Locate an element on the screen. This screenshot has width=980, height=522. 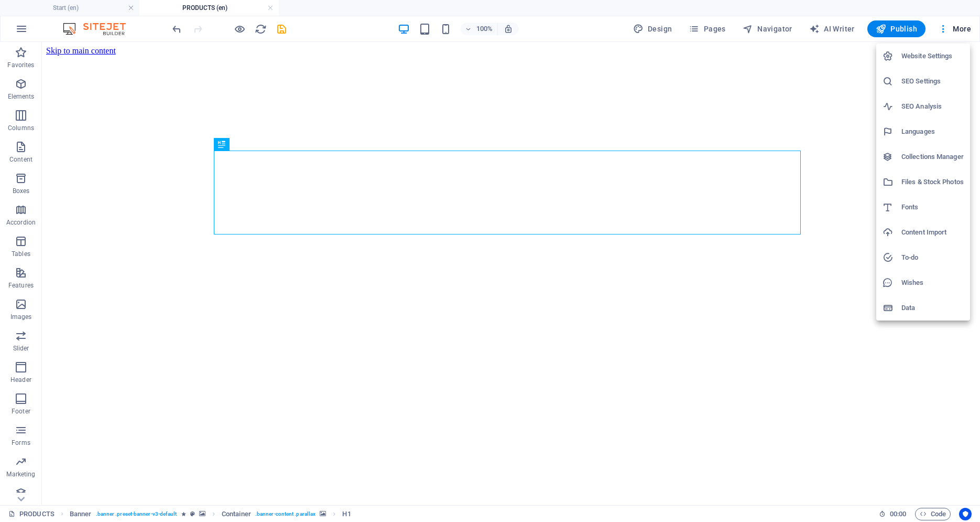
h6: SEO Analysis is located at coordinates (932, 107).